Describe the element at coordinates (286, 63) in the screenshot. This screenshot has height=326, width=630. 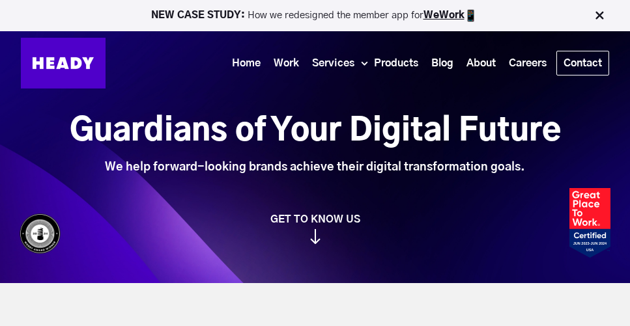
I see `a: Work` at that location.